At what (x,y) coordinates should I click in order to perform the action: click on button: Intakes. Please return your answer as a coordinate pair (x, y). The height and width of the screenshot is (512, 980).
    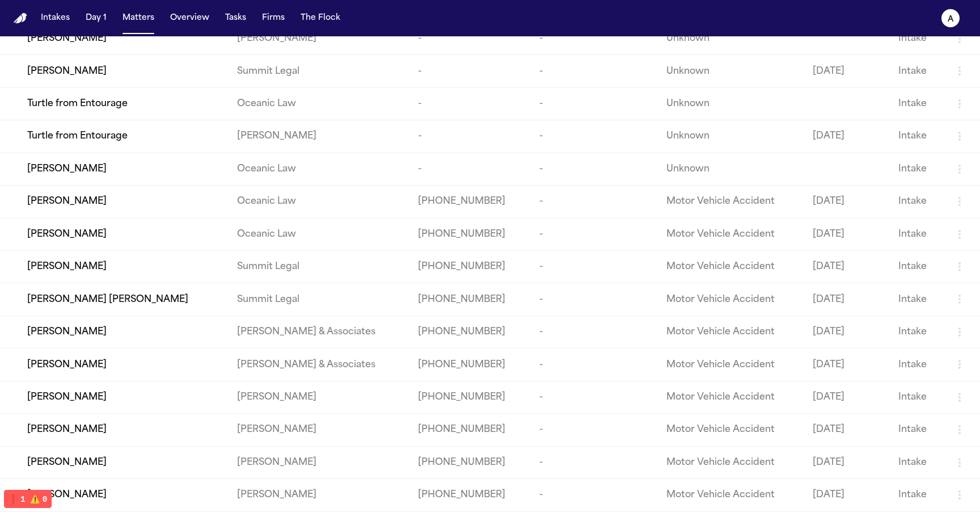
    Looking at the image, I should click on (55, 18).